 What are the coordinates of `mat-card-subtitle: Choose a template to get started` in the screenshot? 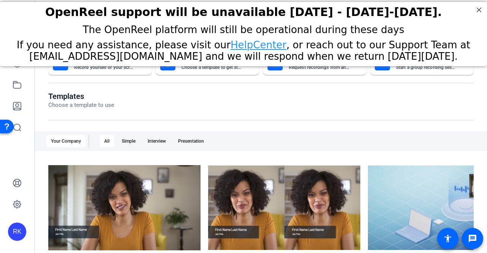 It's located at (212, 67).